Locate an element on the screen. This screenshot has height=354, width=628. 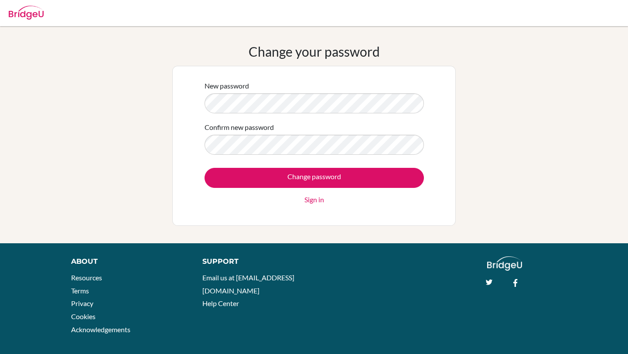
img: logo_white@2x-f4f0deed5e89b7ecb1c2cc34c3e3d731f90f0f143d5ea2071677605dd97b5244.png is located at coordinates (505, 264).